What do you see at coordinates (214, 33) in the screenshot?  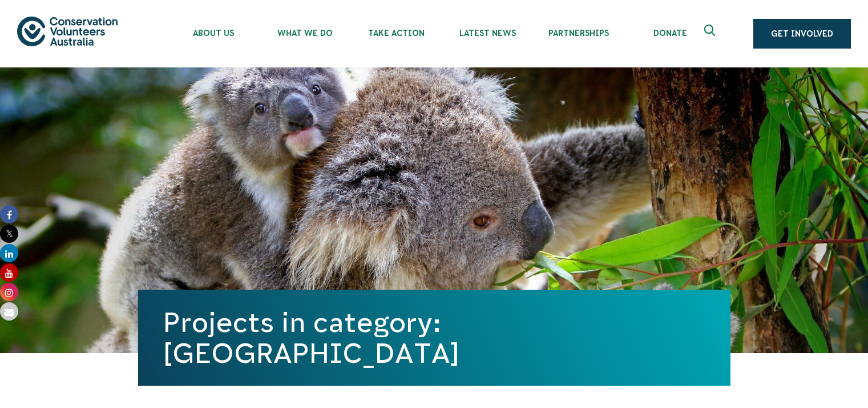 I see `span: About Us` at bounding box center [214, 33].